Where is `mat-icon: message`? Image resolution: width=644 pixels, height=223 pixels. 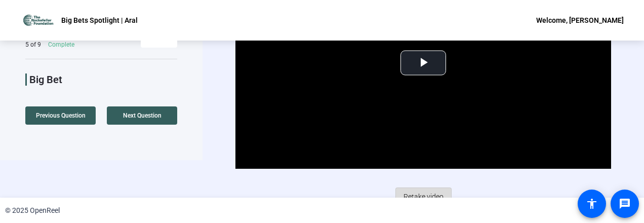 mat-icon: message is located at coordinates (625, 204).